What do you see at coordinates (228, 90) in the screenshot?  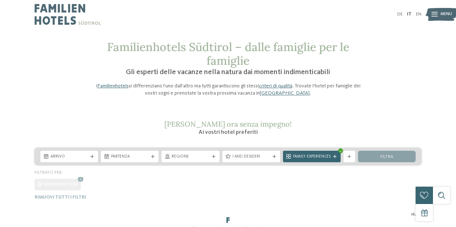 I see `p: I si differenziano l’uno dall’altro ma tutti garantiscono gli stessi . Trovate l’hotel per famigl...` at bounding box center [228, 90].